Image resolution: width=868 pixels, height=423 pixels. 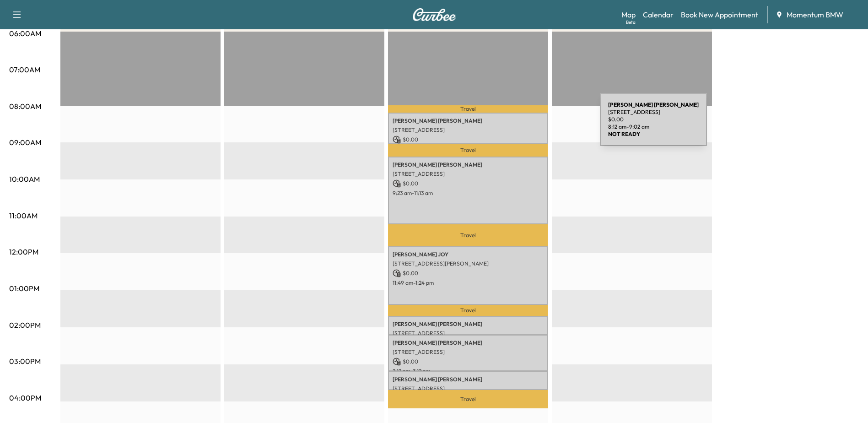 What do you see at coordinates (628, 15) in the screenshot?
I see `a: MapBeta` at bounding box center [628, 15].